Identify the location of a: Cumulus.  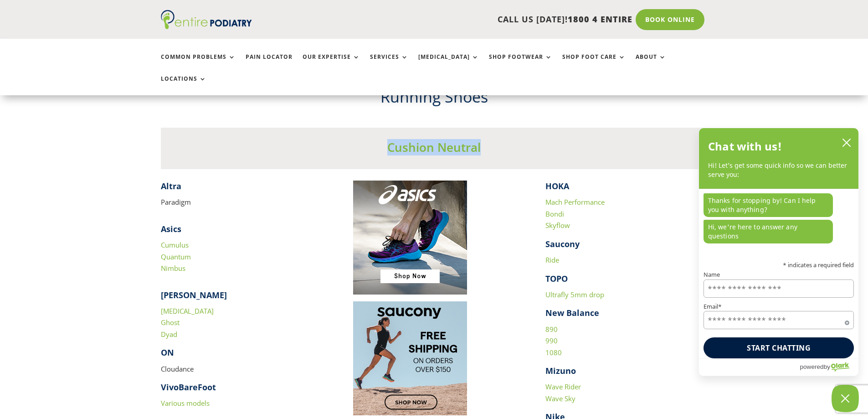
(175, 245).